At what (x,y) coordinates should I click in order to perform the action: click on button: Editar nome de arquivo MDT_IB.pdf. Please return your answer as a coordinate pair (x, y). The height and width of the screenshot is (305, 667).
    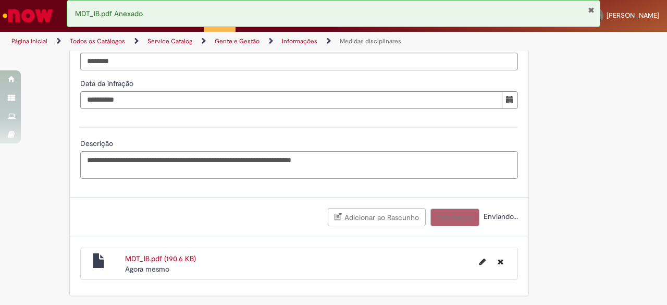
    Looking at the image, I should click on (482, 261).